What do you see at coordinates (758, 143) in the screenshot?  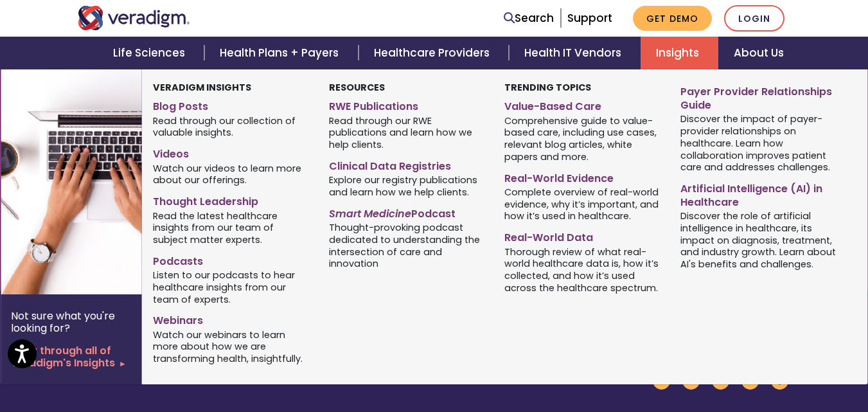 I see `span: Discover the impact of payer-provider relationships on healthcare. Learn how collaboration improv...` at bounding box center [758, 143].